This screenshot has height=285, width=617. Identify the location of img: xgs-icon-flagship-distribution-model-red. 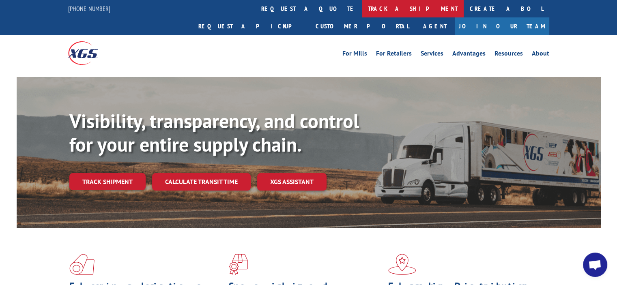
(402, 264).